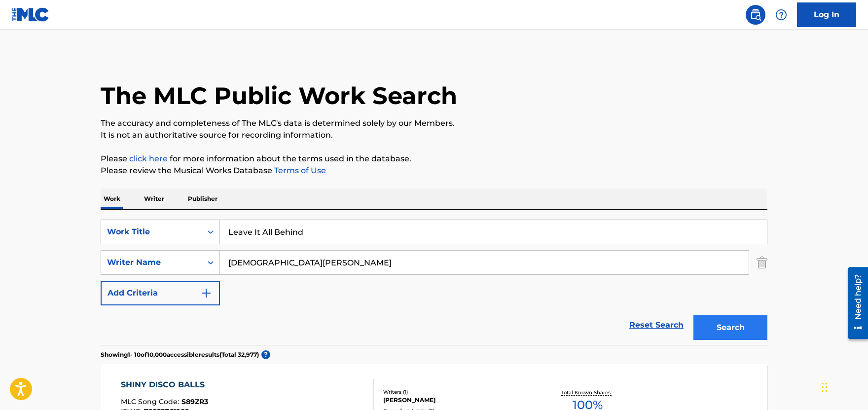  I want to click on div: Writer Name, so click(152, 263).